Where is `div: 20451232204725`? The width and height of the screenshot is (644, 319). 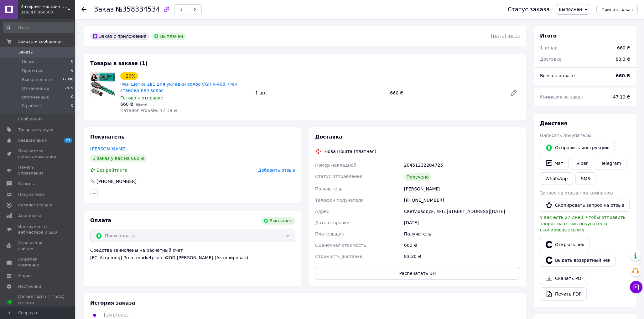 div: 20451232204725 is located at coordinates (462, 165).